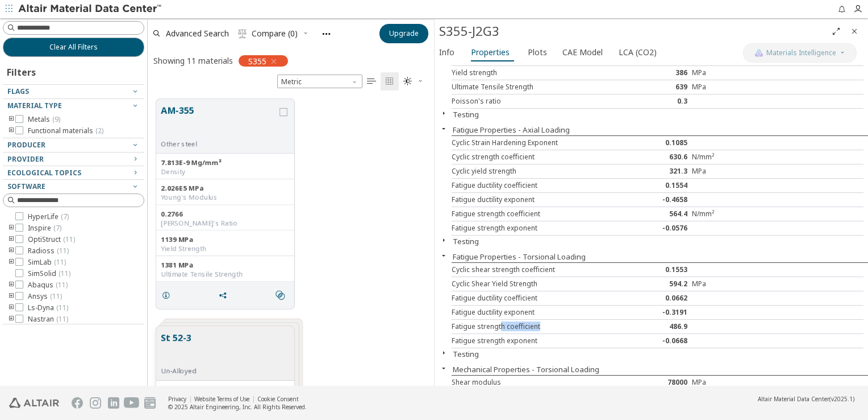 This screenshot has height=420, width=868. Describe the element at coordinates (657, 312) in the screenshot. I see `div: -0.3191` at that location.